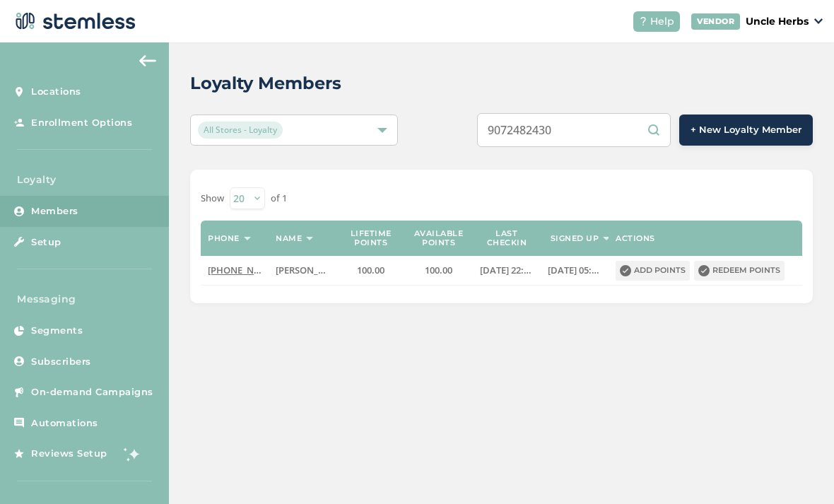 This screenshot has width=834, height=504. Describe the element at coordinates (799, 470) in the screenshot. I see `div: Chat Widget` at that location.